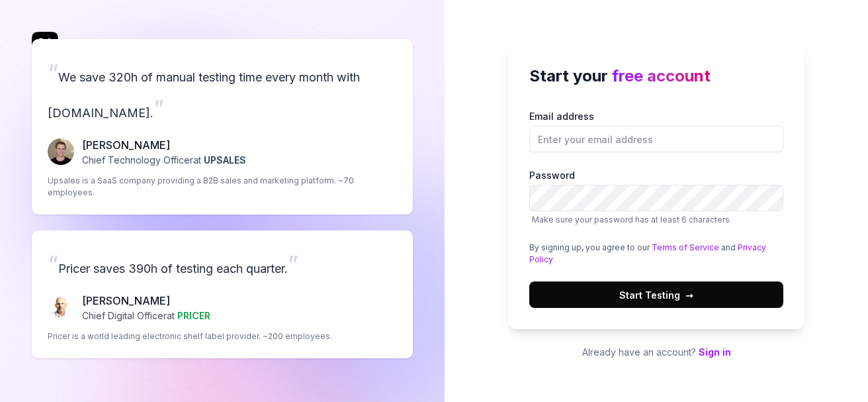 The width and height of the screenshot is (868, 402). Describe the element at coordinates (223, 187) in the screenshot. I see `p: Upsales is a SaaS company providing a B2B sales and marketing platform. ~70 employees.` at that location.